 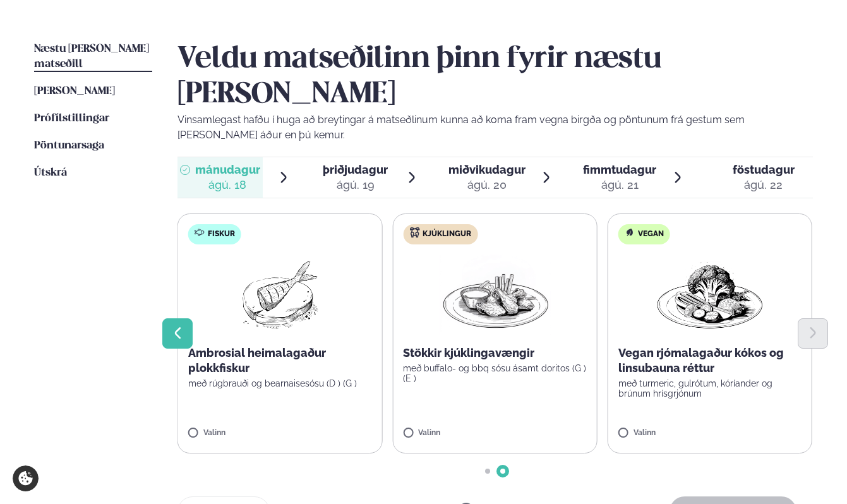 I want to click on span: Go to slide 2, so click(x=503, y=471).